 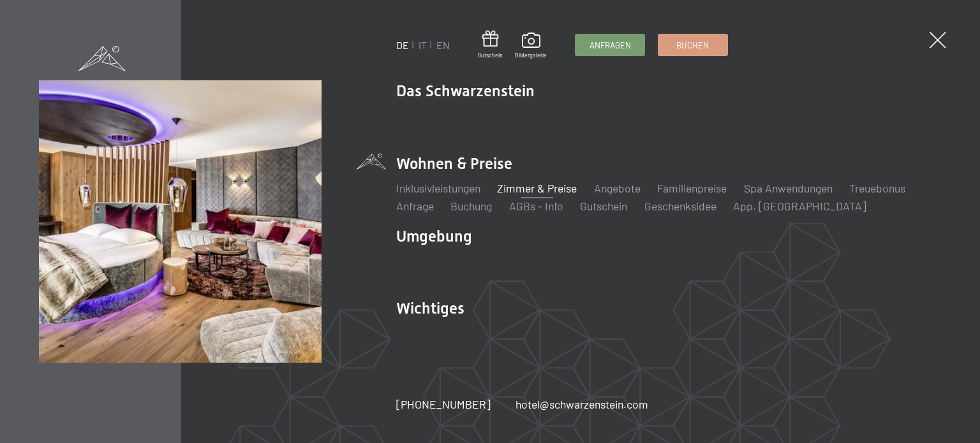 What do you see at coordinates (443, 44) in the screenshot?
I see `a: EN` at bounding box center [443, 44].